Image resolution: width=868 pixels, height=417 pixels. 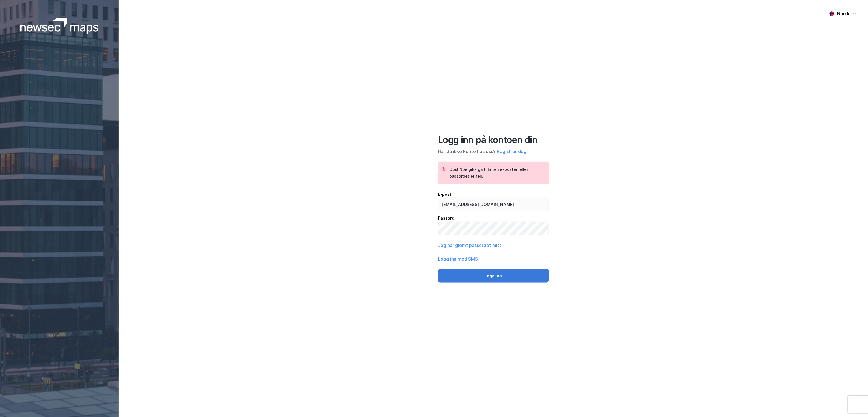 I want to click on button: Logg inn, so click(x=494, y=276).